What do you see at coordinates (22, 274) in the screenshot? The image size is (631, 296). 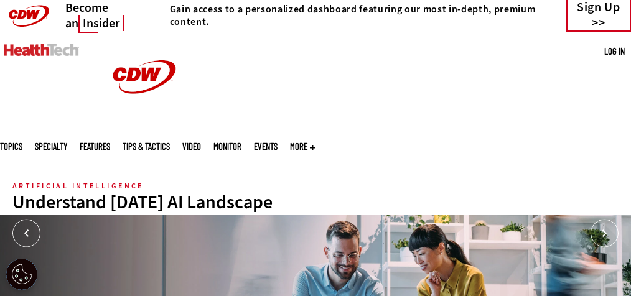 I see `div: Cookie Settings` at bounding box center [22, 274].